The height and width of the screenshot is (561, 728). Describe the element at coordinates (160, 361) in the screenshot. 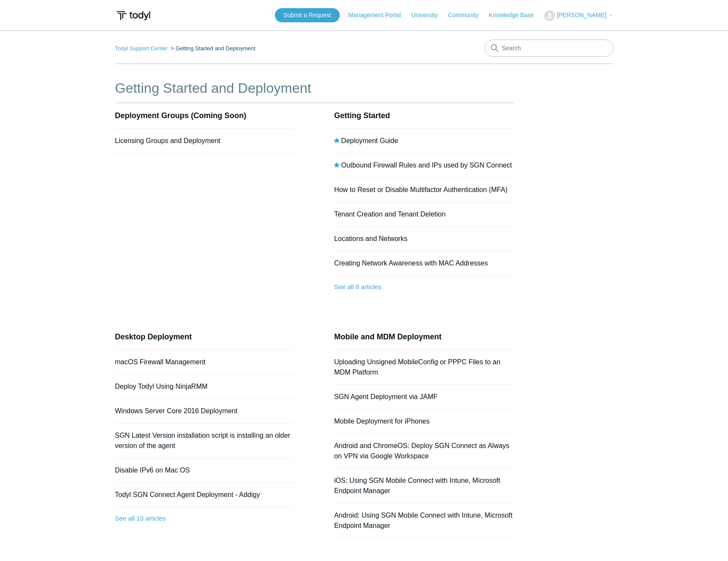

I see `a: macOS Firewall Management` at that location.